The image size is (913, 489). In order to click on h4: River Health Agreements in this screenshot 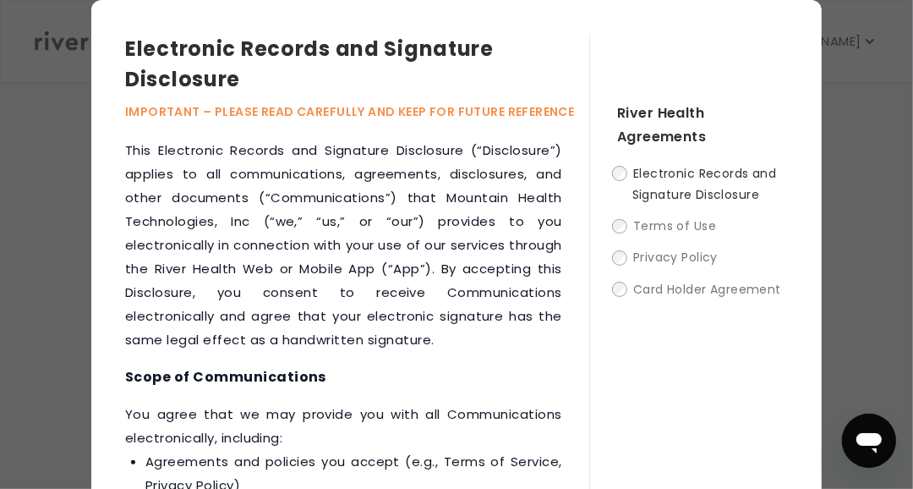, I will do `click(702, 125)`.